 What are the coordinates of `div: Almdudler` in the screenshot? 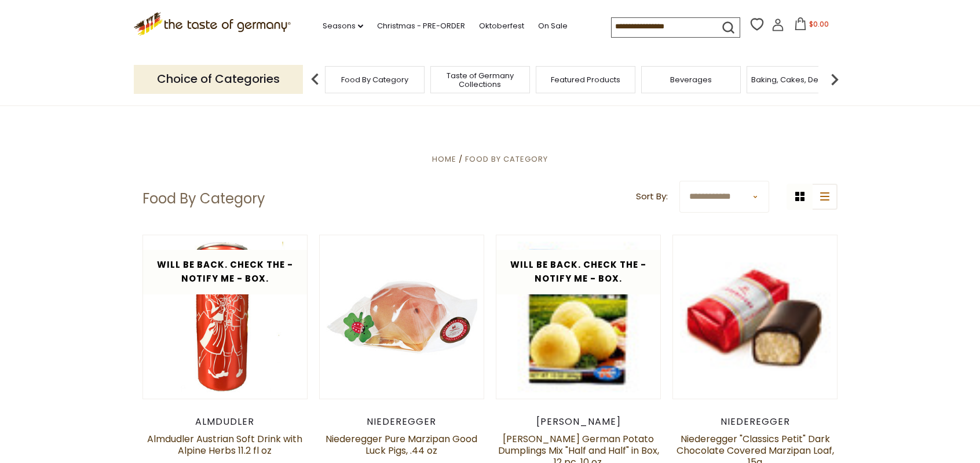 It's located at (225, 422).